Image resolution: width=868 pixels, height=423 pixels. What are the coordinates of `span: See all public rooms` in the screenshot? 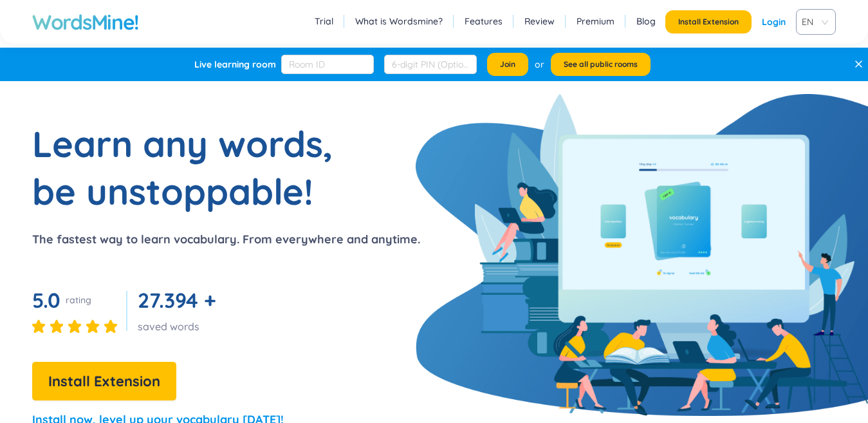 It's located at (601, 65).